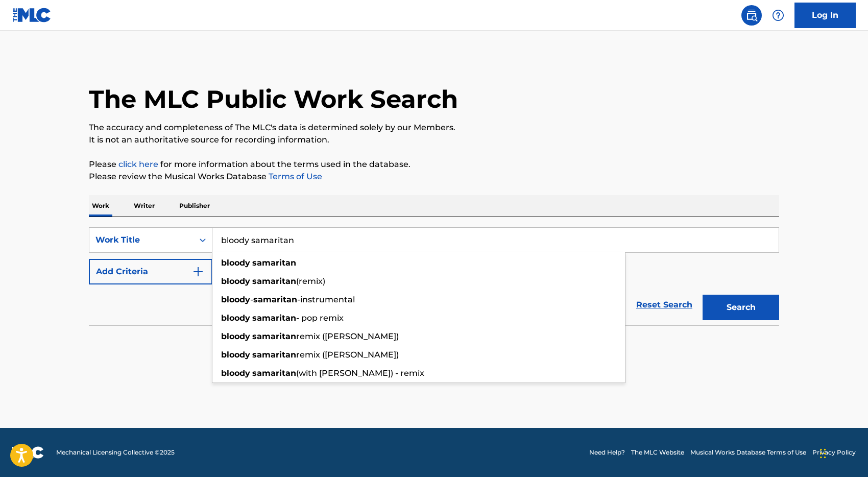 The height and width of the screenshot is (477, 868). Describe the element at coordinates (294, 176) in the screenshot. I see `a: Terms of Use` at that location.